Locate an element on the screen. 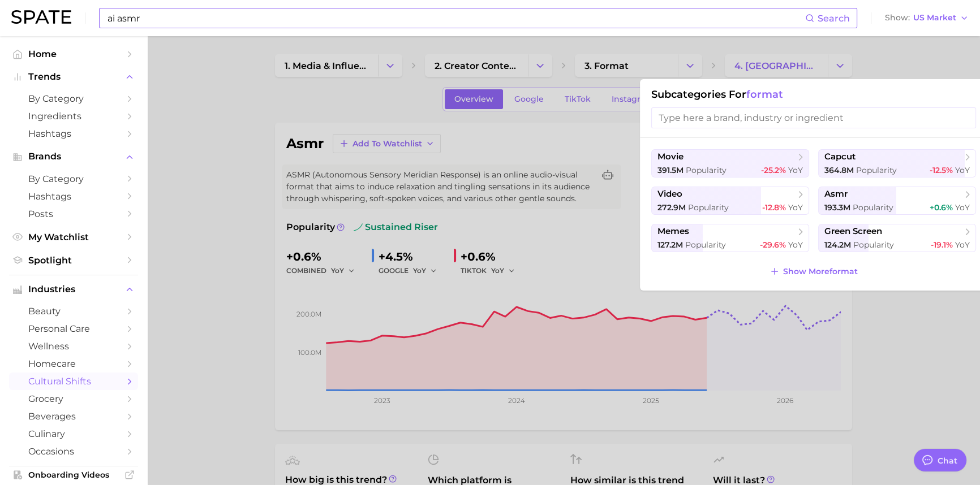  button: Brands is located at coordinates (74, 157).